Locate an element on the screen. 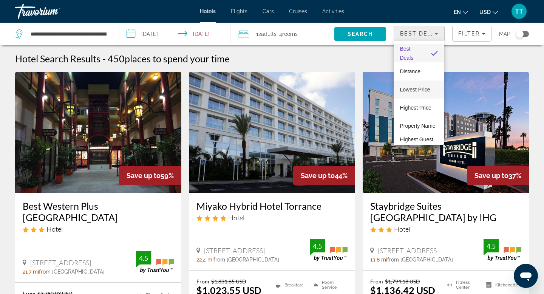  span: Highest Guest Rating is located at coordinates (417, 144).